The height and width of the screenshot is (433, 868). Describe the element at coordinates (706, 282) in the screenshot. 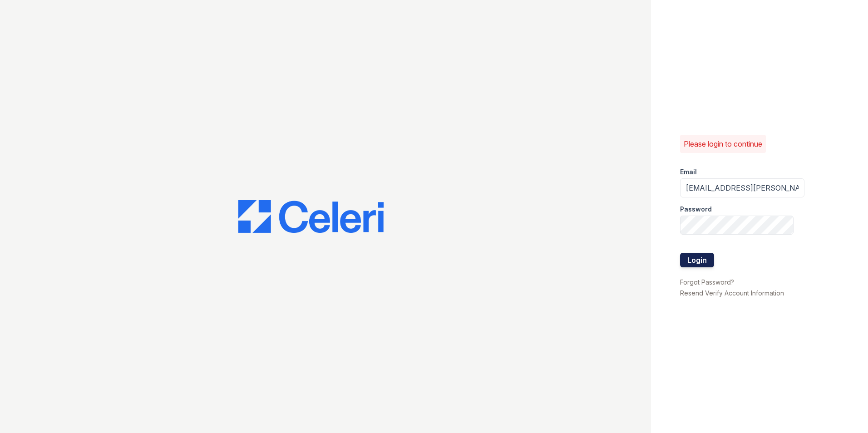

I see `a: Forgot Password?` at that location.